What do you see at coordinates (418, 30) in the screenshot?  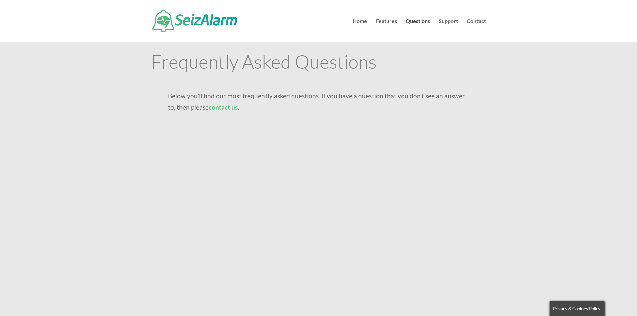 I see `a: Questions` at bounding box center [418, 30].